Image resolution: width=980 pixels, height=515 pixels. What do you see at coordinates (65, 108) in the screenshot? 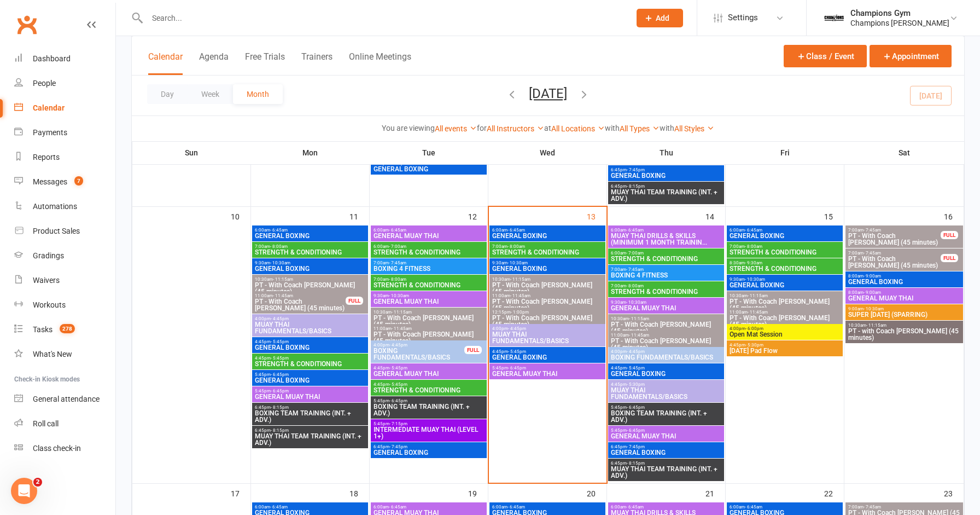
I see `a: Calendar` at bounding box center [65, 108].